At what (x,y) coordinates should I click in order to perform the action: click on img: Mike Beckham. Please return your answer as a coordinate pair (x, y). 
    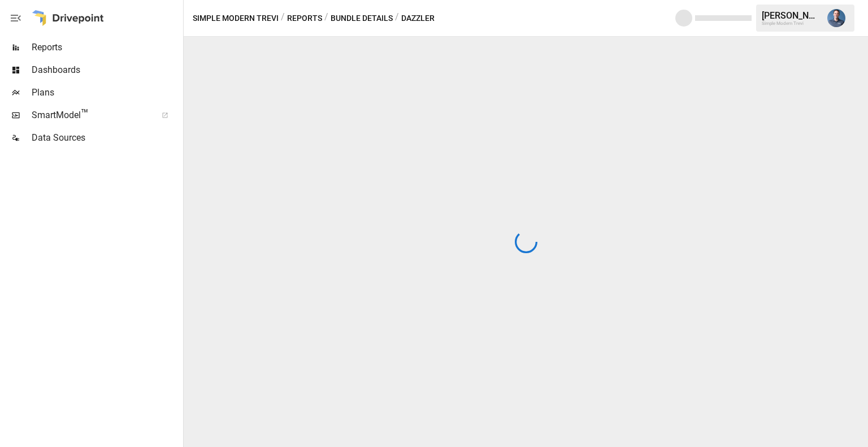
    Looking at the image, I should click on (836, 18).